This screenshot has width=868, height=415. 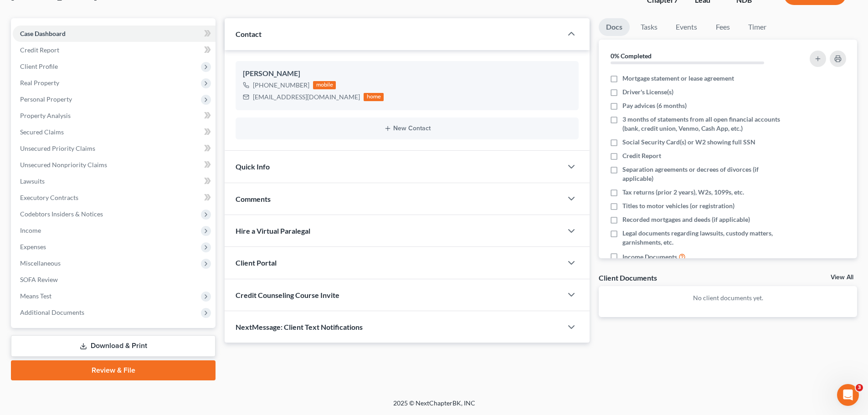 What do you see at coordinates (40, 263) in the screenshot?
I see `span: Miscellaneous` at bounding box center [40, 263].